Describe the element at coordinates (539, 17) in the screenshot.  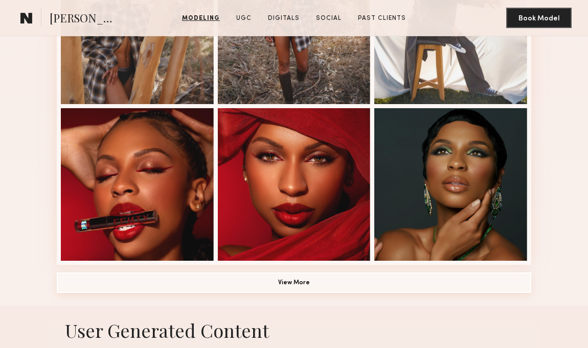
I see `a: Book Model` at that location.